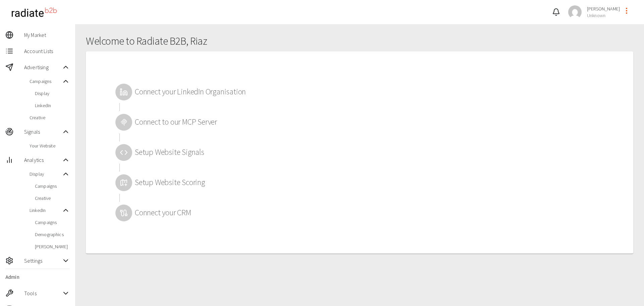  What do you see at coordinates (190, 182) in the screenshot?
I see `h2: Setup Website Scoring` at bounding box center [190, 182].